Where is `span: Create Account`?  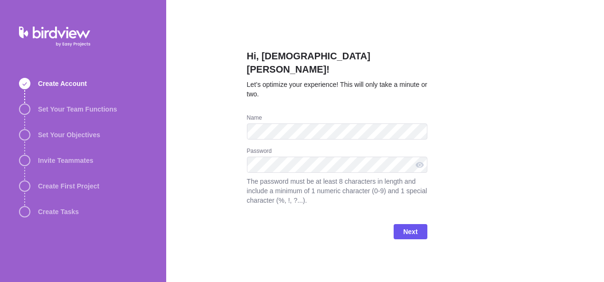 span: Create Account is located at coordinates (62, 84).